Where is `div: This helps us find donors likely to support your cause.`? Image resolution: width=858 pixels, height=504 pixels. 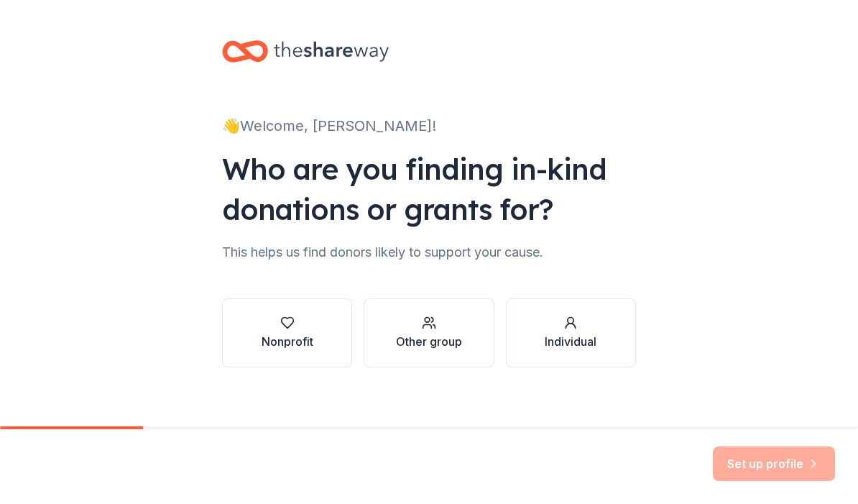 div: This helps us find donors likely to support your cause. is located at coordinates (429, 252).